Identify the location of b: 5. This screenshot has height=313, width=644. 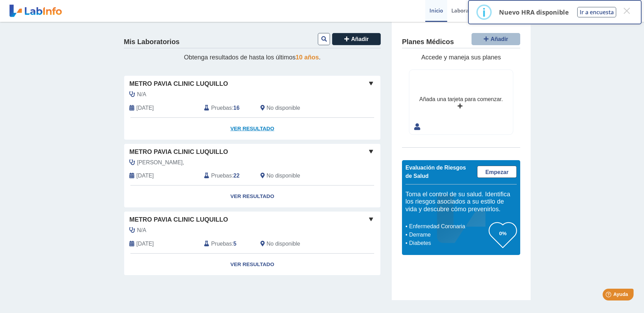
(235, 244).